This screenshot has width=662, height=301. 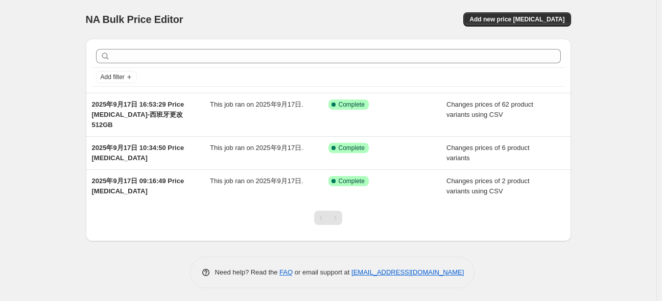 What do you see at coordinates (489, 109) in the screenshot?
I see `span: Changes prices of 62 product variants using CSV` at bounding box center [489, 109].